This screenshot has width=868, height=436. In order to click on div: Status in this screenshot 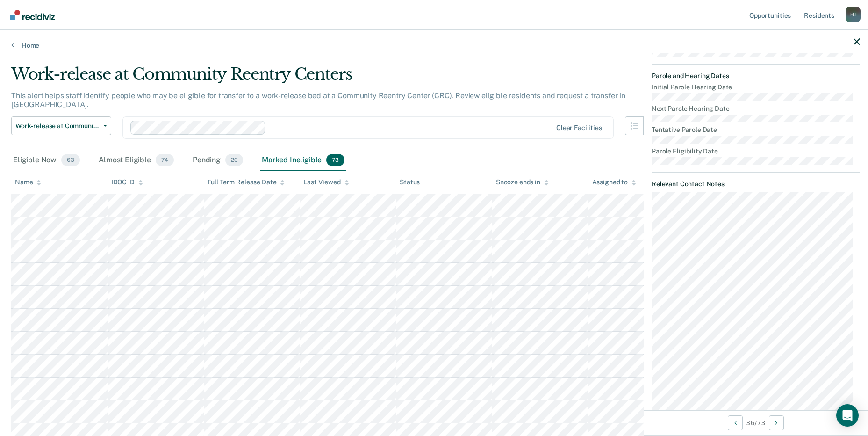, I will do `click(410, 182)`.